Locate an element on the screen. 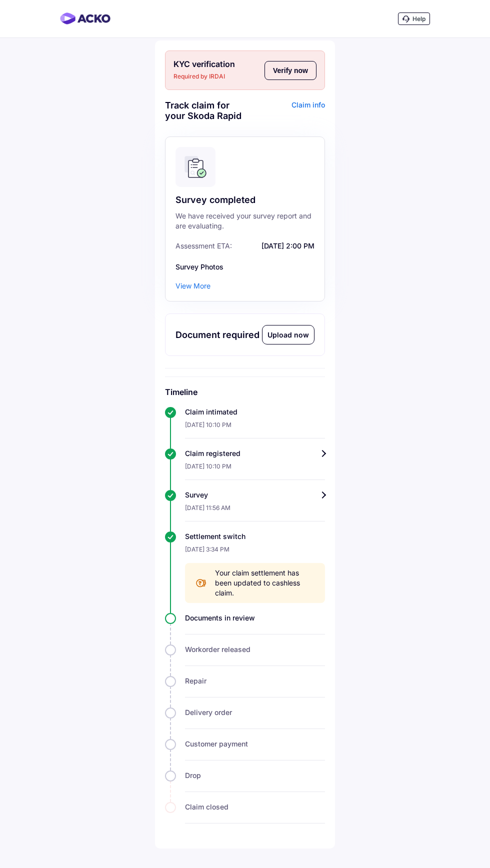 This screenshot has width=490, height=868. div: Delivery order is located at coordinates (255, 713).